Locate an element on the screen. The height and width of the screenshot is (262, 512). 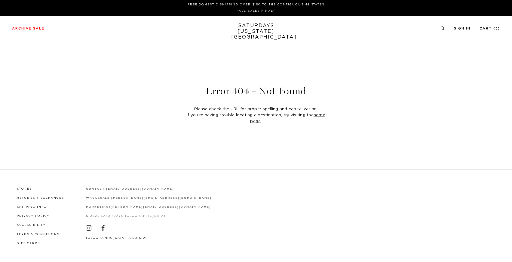
a: Stores is located at coordinates (24, 189).